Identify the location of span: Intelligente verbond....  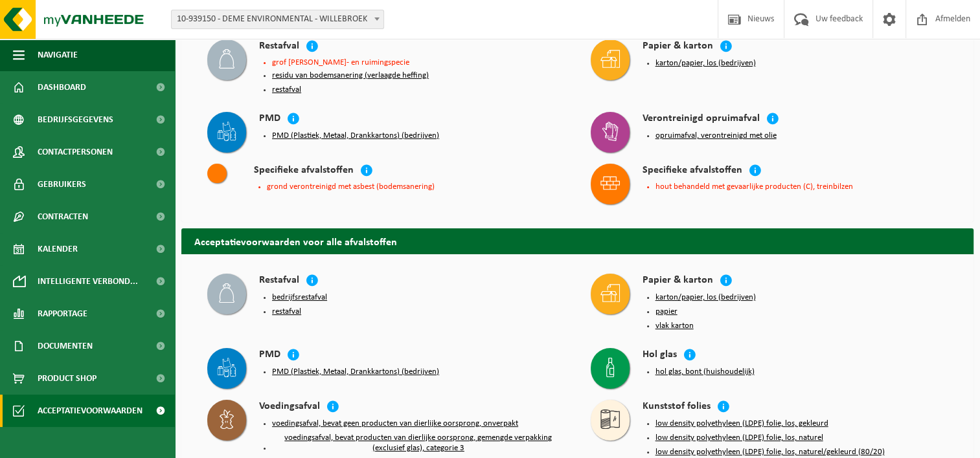
(88, 282).